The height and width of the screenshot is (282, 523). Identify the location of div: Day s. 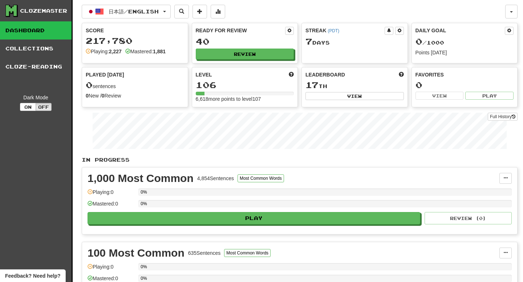
(354, 42).